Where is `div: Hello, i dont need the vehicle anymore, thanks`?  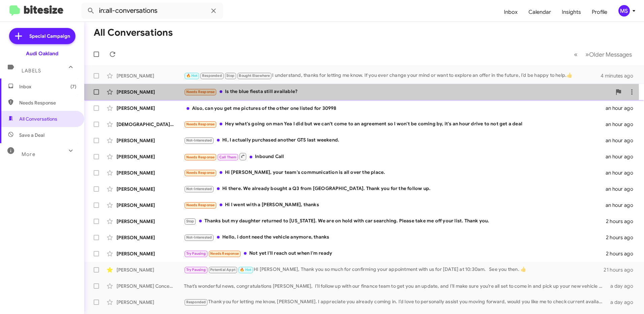 div: Hello, i dont need the vehicle anymore, thanks is located at coordinates (395, 237).